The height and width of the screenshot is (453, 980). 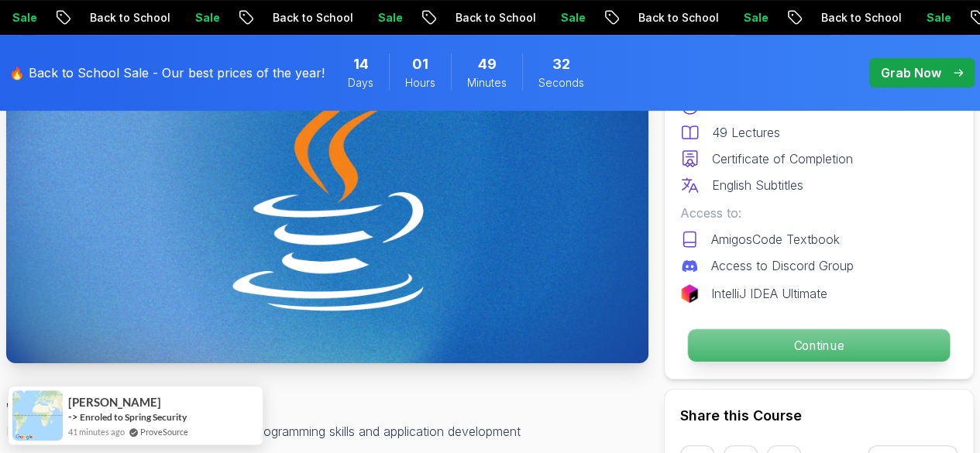 What do you see at coordinates (783, 159) in the screenshot?
I see `p: Certificate of Completion` at bounding box center [783, 159].